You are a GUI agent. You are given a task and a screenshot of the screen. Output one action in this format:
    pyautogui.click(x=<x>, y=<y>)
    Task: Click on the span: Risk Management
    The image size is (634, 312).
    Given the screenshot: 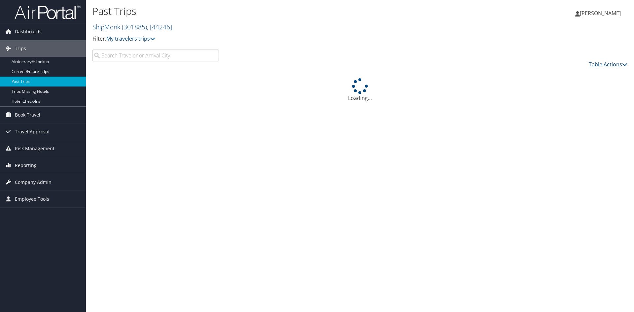 What is the action you would take?
    pyautogui.click(x=35, y=149)
    